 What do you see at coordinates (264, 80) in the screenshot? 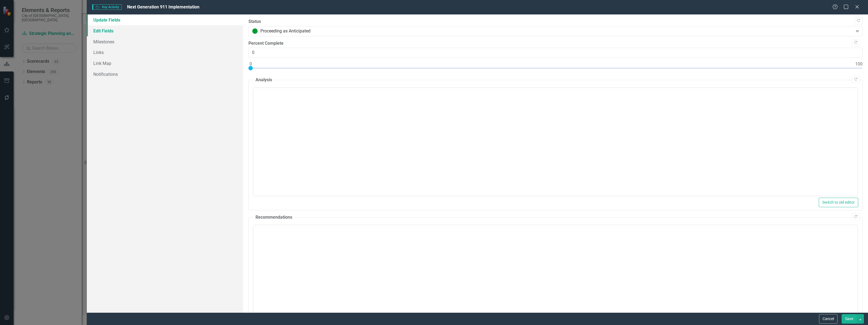
I see `legend: Analysis` at bounding box center [264, 80].